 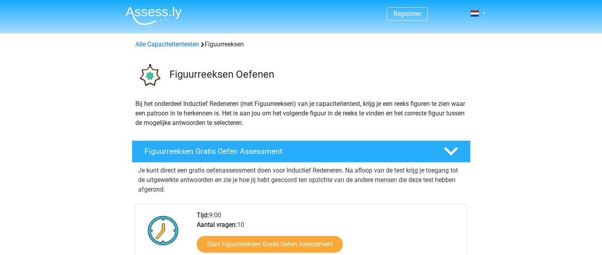 What do you see at coordinates (270, 244) in the screenshot?
I see `a: Start Figuurreeksen Gratis Oefen Assessment` at bounding box center [270, 244].